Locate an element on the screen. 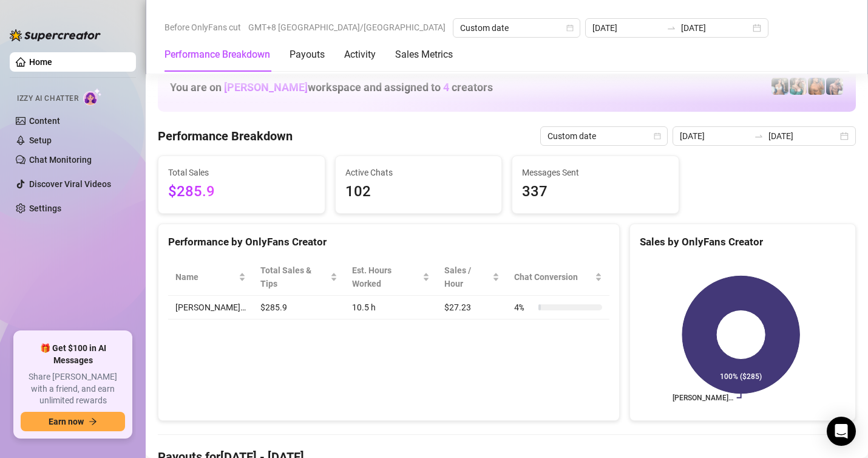 This screenshot has height=458, width=868. img: logo-BBDzfeDw.svg is located at coordinates (55, 36).